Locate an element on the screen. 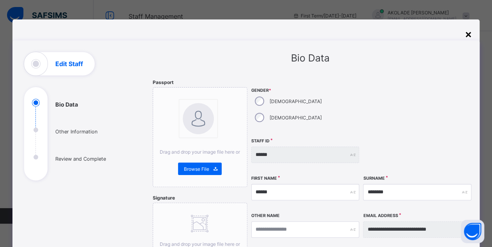 The image size is (492, 247). label: Staff ID is located at coordinates (260, 141).